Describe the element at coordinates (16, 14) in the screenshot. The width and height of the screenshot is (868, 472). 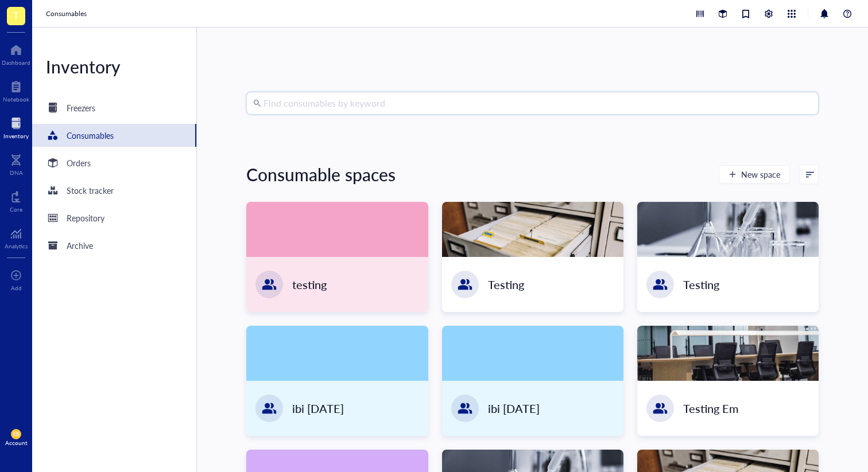
I see `span: T` at that location.